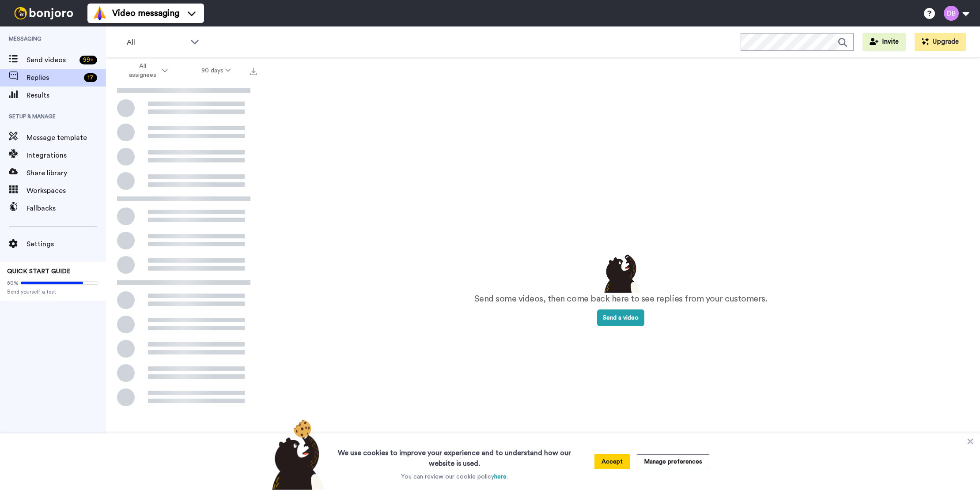  What do you see at coordinates (67, 138) in the screenshot?
I see `span: Message template` at bounding box center [67, 138].